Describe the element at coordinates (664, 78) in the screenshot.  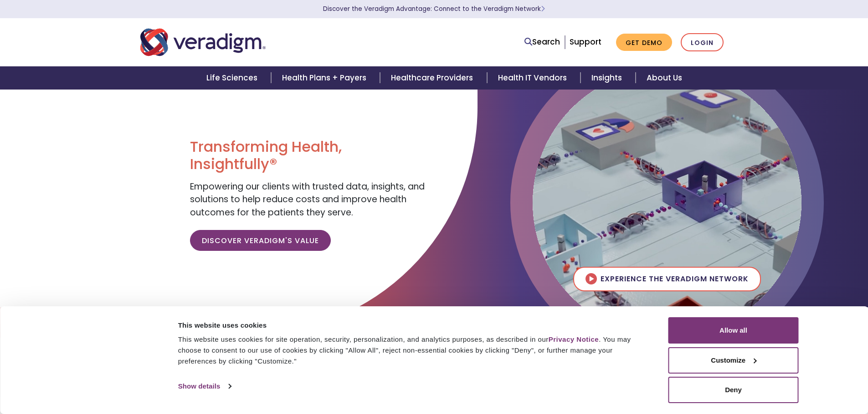
I see `a: About Us` at that location.